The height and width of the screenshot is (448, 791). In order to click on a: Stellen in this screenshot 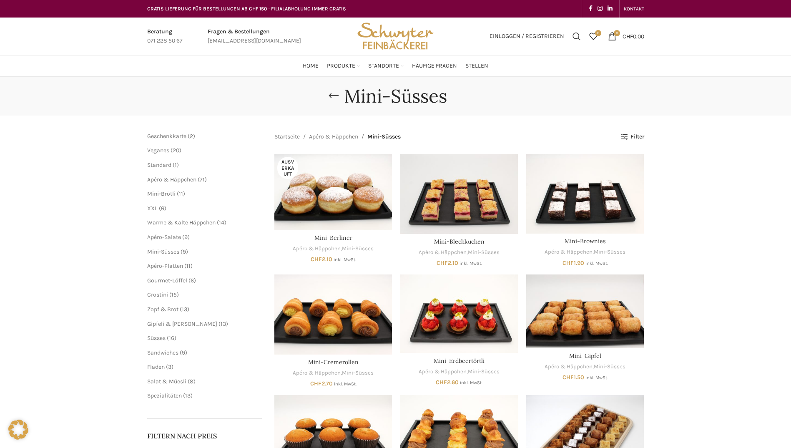, I will do `click(476, 66)`.